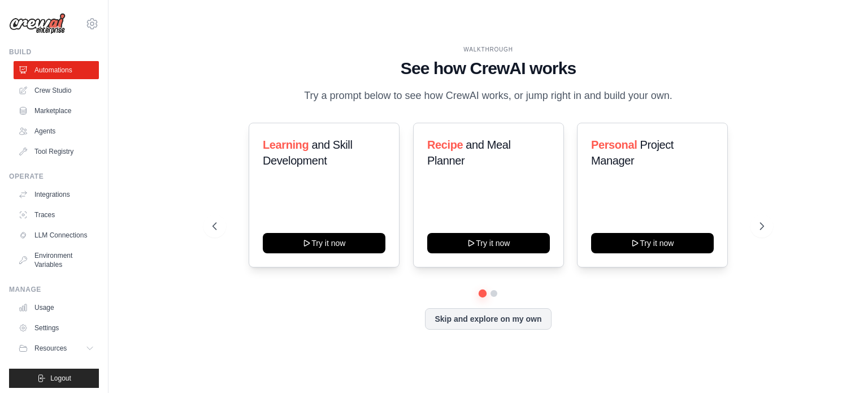 This screenshot has height=393, width=868. Describe the element at coordinates (56, 90) in the screenshot. I see `a: Crew Studio` at that location.